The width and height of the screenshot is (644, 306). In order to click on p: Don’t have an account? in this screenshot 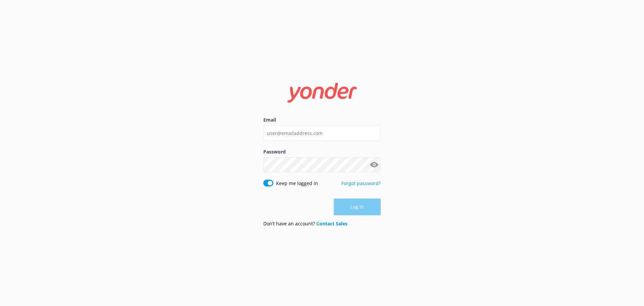, I will do `click(305, 224)`.